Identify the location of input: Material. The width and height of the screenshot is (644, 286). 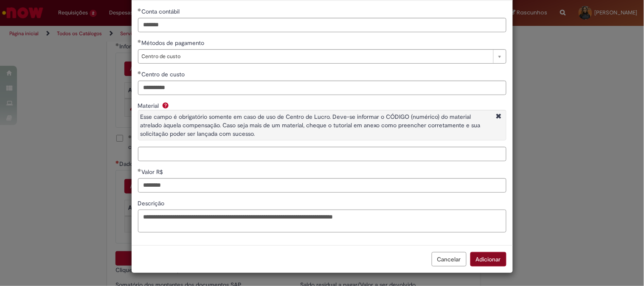
(322, 154).